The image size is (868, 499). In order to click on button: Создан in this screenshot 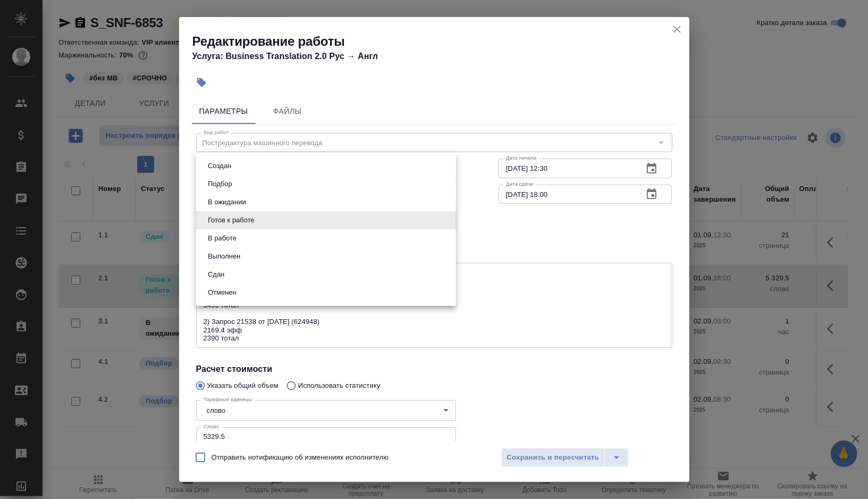, I will do `click(220, 166)`.